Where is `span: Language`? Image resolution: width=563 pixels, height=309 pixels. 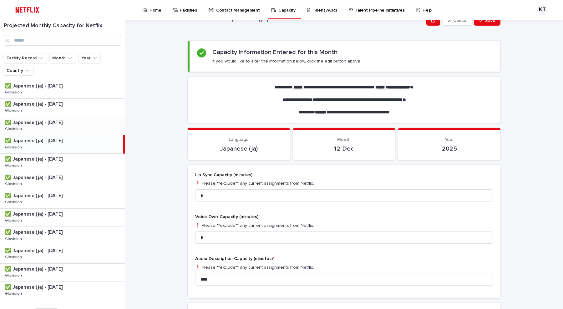
span: Language is located at coordinates (238, 140).